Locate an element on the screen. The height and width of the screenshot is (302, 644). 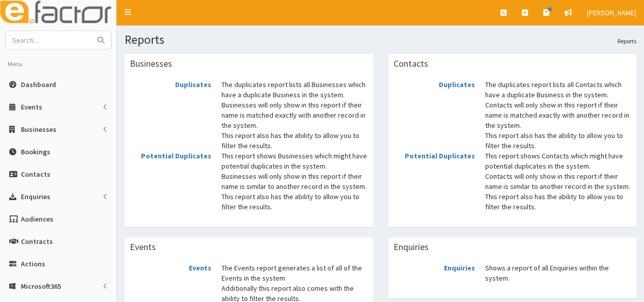
span: Contracts is located at coordinates (37, 241).